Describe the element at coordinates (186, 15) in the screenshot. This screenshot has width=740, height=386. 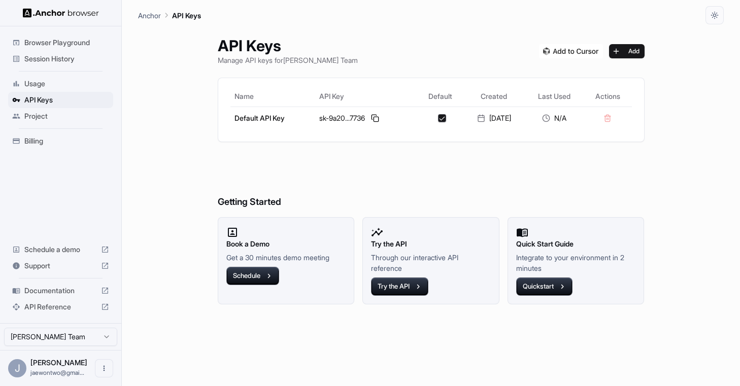
I see `p: API Keys` at that location.